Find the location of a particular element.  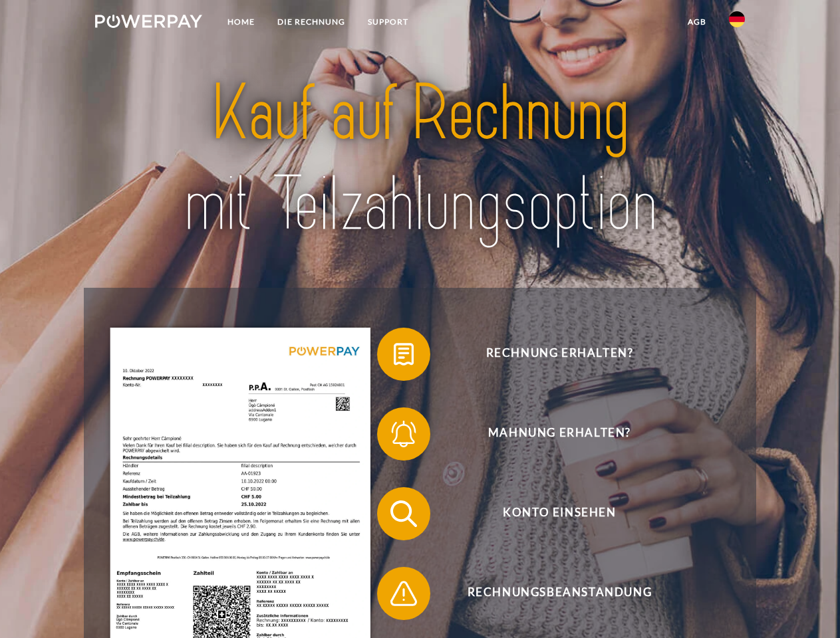

img: qb_warning.svg is located at coordinates (404, 593).